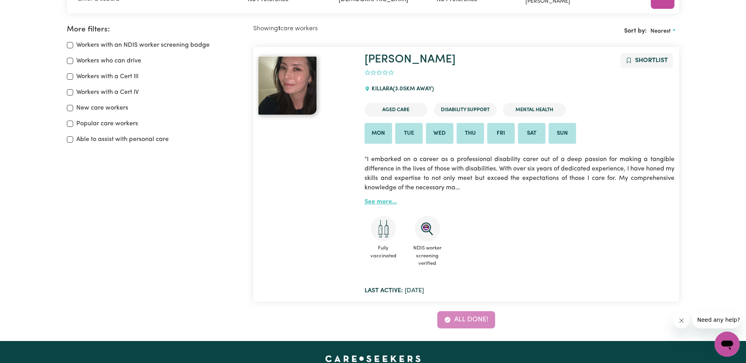 The height and width of the screenshot is (363, 746). What do you see at coordinates (373, 359) in the screenshot?
I see `a: Careseekers home page` at bounding box center [373, 359].